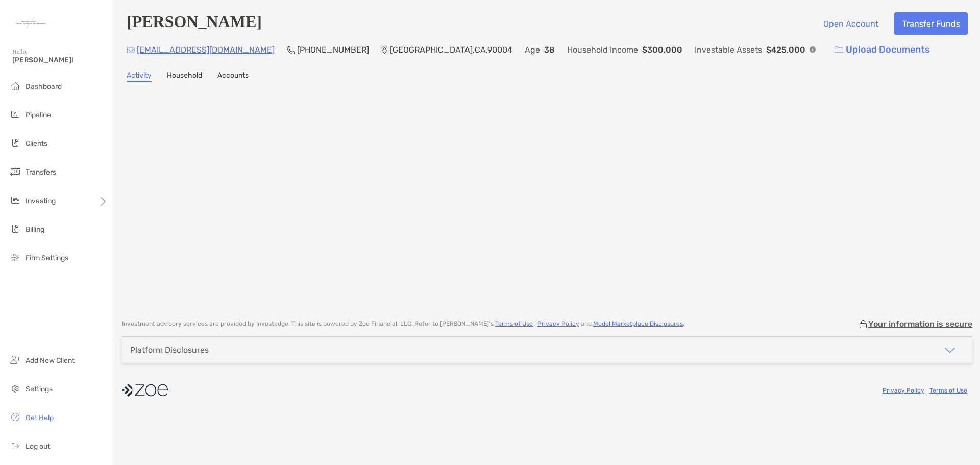  Describe the element at coordinates (15, 200) in the screenshot. I see `img: investing icon` at that location.